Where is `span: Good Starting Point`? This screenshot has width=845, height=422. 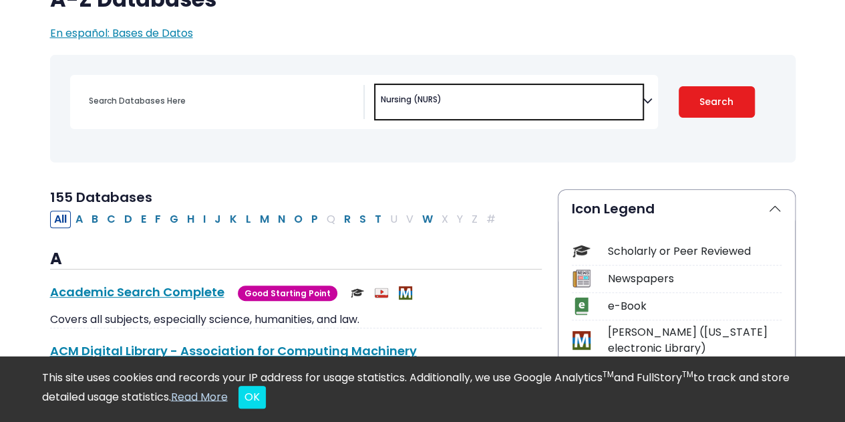
span: Good Starting Point is located at coordinates (287, 293).